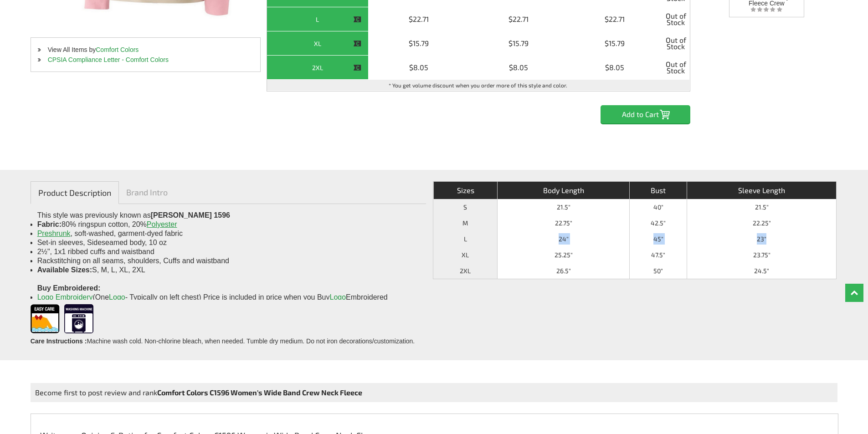  What do you see at coordinates (229, 224) in the screenshot?
I see `li: 80% ringspun cotton, 20%` at bounding box center [229, 224].